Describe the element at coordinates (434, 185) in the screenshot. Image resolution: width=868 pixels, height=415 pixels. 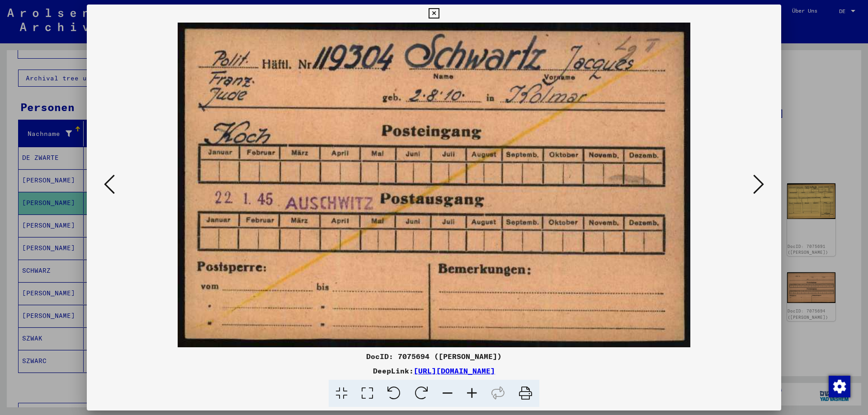
I see `img: 001.jpg` at that location.